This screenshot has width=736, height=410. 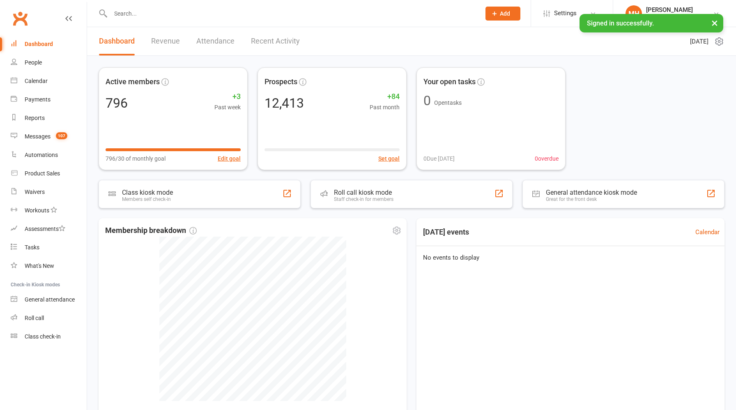 I want to click on span: Membership breakdown, so click(x=151, y=230).